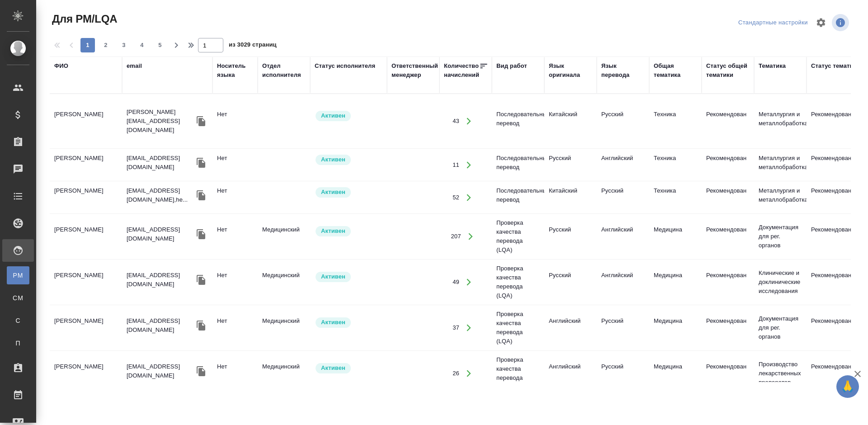  I want to click on span: С, so click(18, 321).